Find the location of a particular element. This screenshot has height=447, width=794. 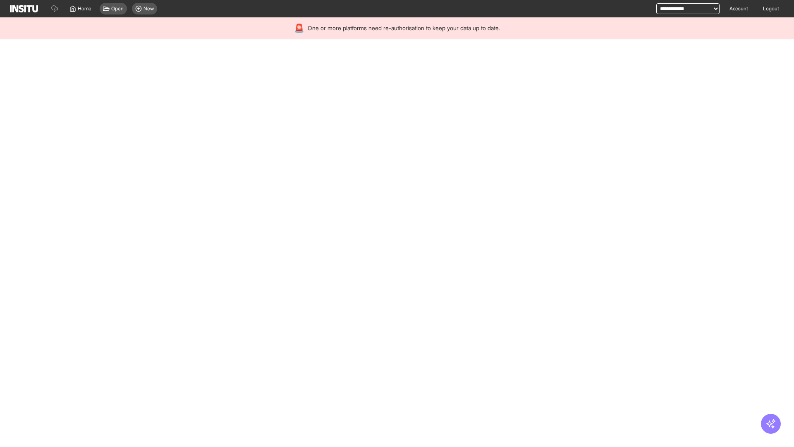

span: Open is located at coordinates (117, 9).